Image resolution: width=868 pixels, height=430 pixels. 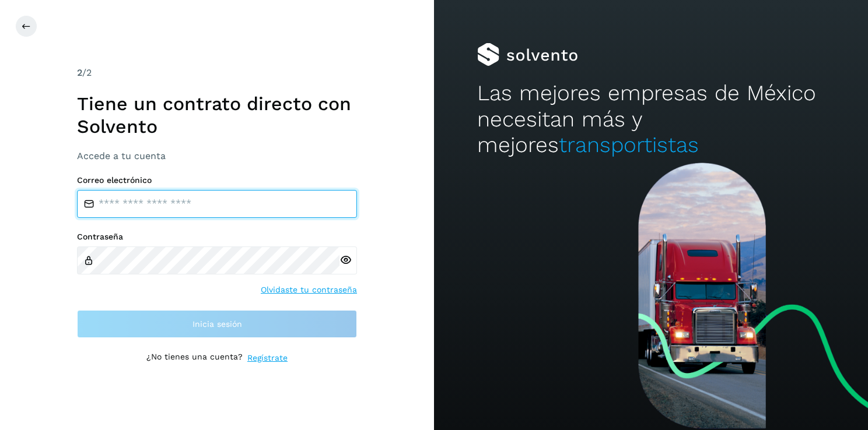 What do you see at coordinates (217, 73) in the screenshot?
I see `div: /2` at bounding box center [217, 73].